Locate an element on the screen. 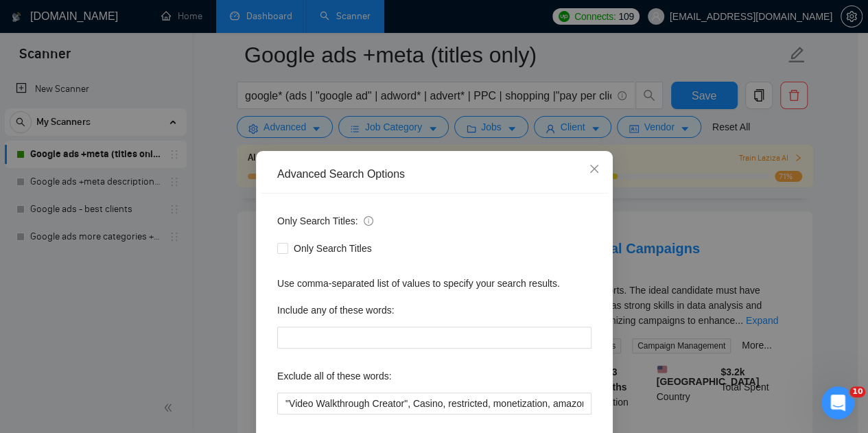 Image resolution: width=868 pixels, height=433 pixels. div: Advanced Search Options is located at coordinates (434, 174).